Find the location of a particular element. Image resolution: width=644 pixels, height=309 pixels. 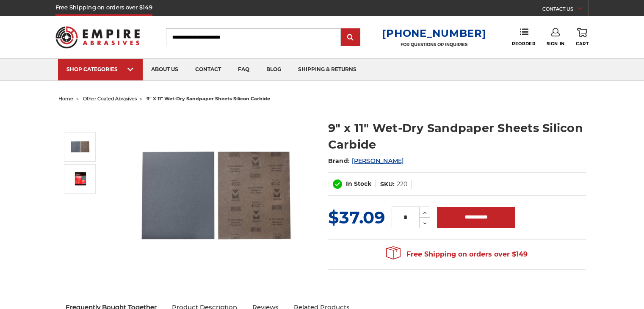

dd: 220 is located at coordinates (402, 184).